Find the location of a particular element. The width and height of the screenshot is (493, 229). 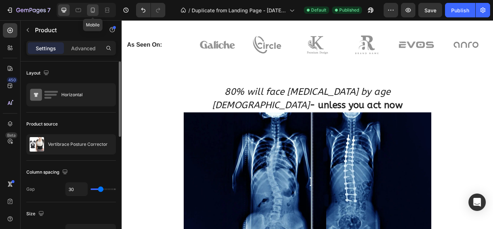

div: Beta is located at coordinates (11, 135).